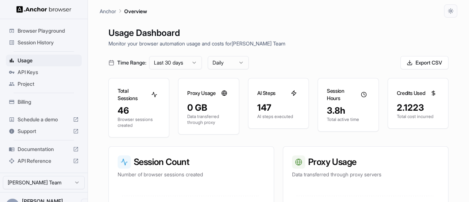  I want to click on h3: Credits Used, so click(411, 93).